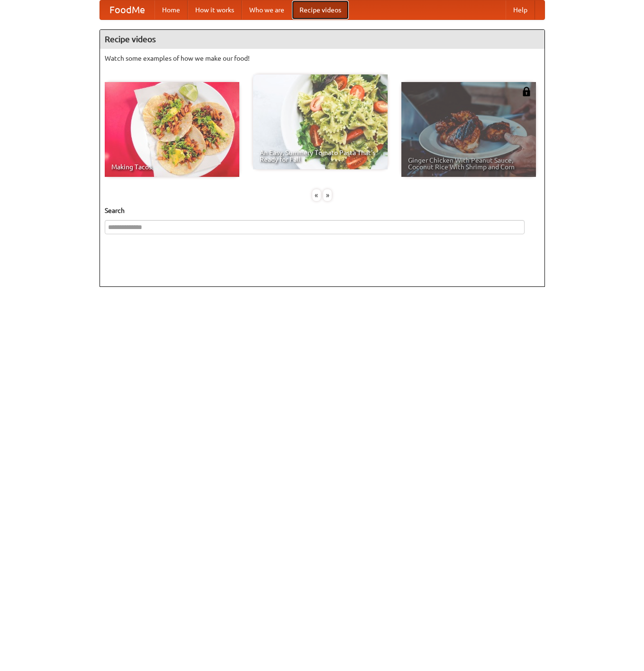 Image resolution: width=644 pixels, height=671 pixels. I want to click on h5: Search, so click(322, 210).